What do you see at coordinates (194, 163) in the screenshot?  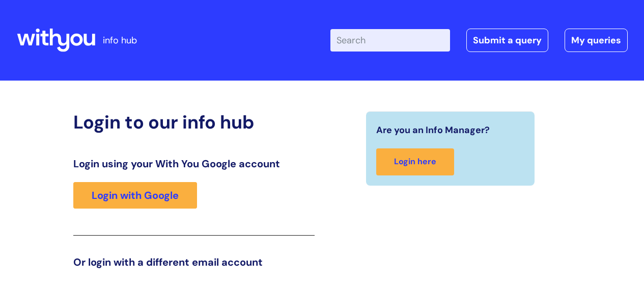 I see `h3: Login using your With You Google account` at bounding box center [194, 163].